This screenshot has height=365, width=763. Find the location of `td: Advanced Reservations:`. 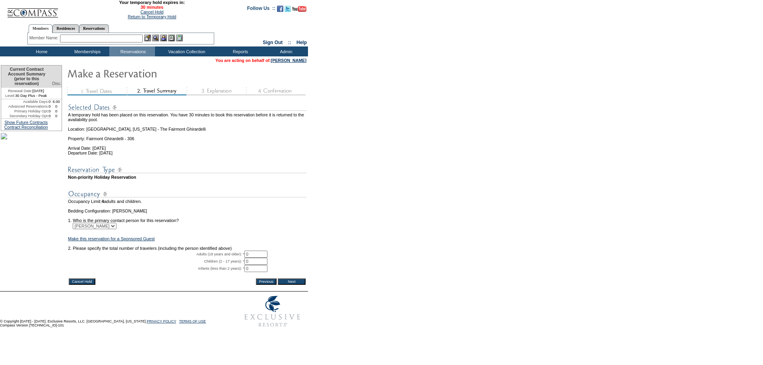

td: Advanced Reservations: is located at coordinates (25, 107).